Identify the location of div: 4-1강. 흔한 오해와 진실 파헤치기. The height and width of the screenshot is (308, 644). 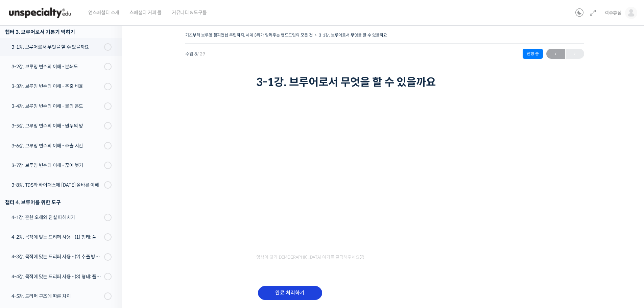
(57, 217).